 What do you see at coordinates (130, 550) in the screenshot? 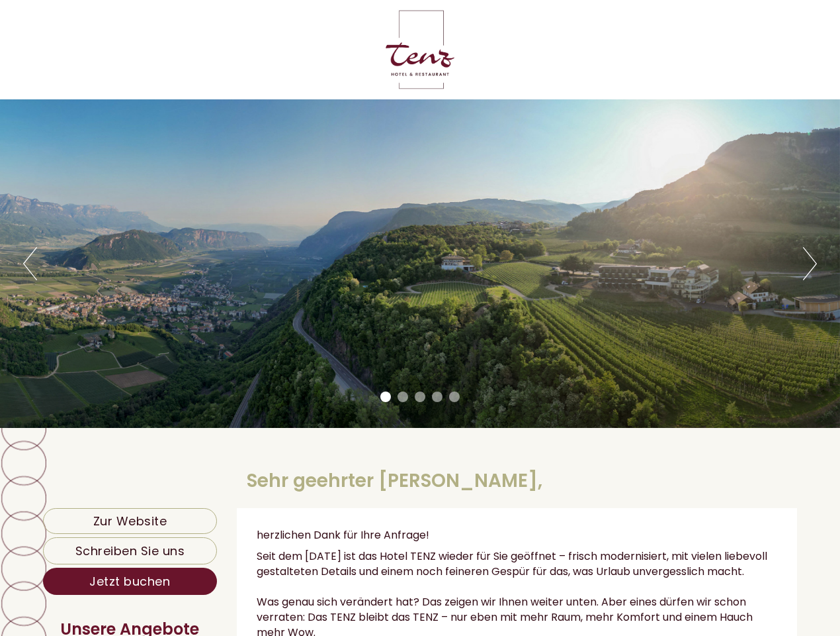
I see `a: Schreiben Sie uns` at bounding box center [130, 550].